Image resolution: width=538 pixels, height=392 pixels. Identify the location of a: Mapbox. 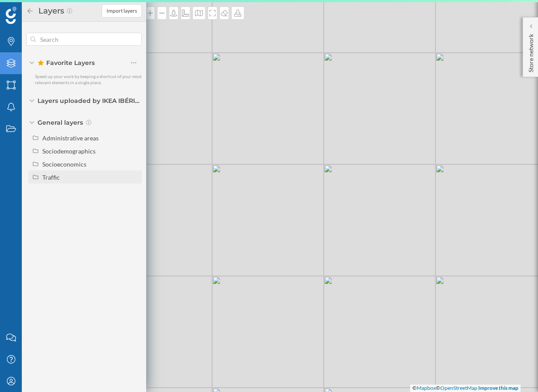
(426, 388).